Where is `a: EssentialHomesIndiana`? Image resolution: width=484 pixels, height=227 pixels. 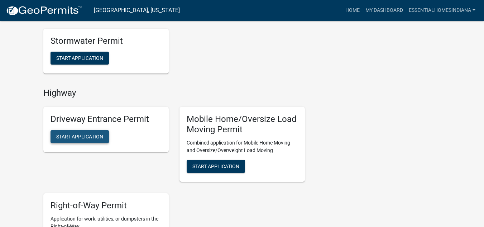
a: EssentialHomesIndiana is located at coordinates (442, 10).